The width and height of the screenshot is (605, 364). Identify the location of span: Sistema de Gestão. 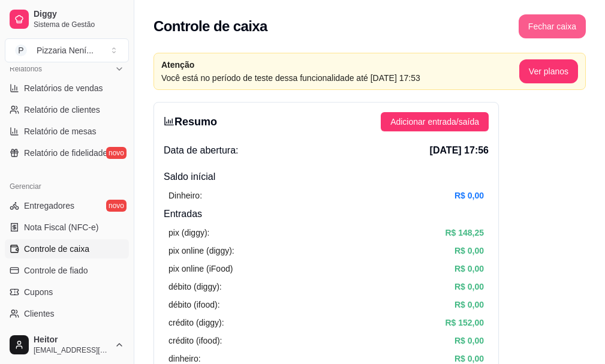
(78, 24).